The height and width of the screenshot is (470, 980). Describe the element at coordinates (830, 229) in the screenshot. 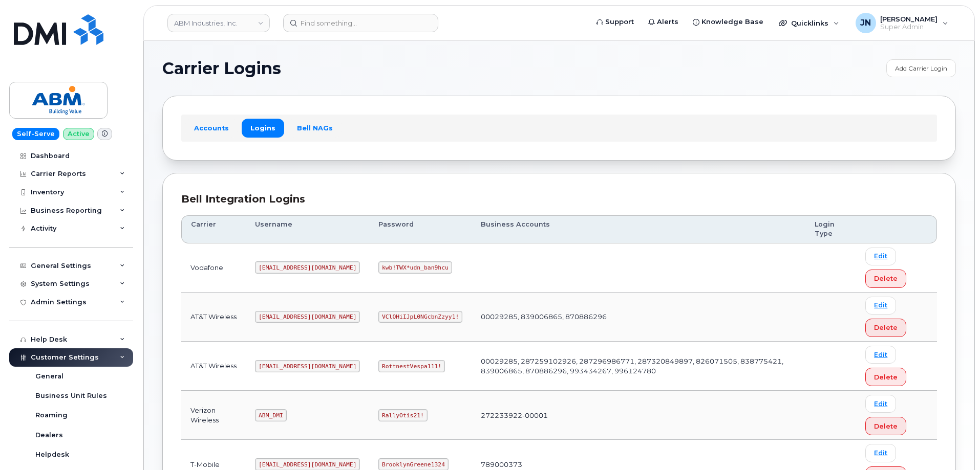

I see `th: Login Type` at that location.